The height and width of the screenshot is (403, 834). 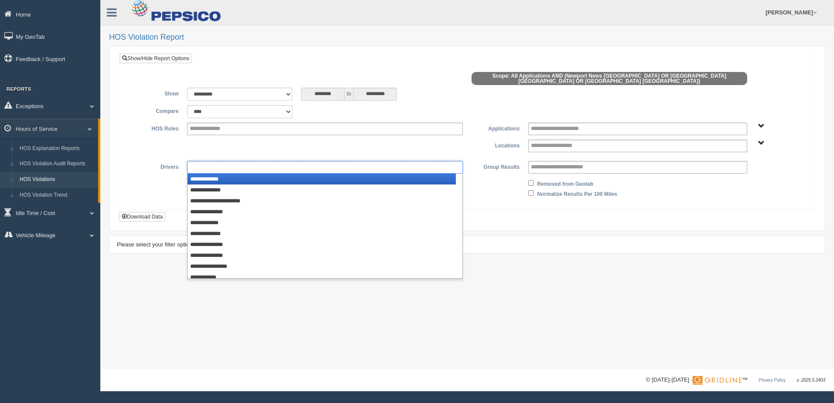 I want to click on span: v. 2025.5.2403, so click(x=811, y=380).